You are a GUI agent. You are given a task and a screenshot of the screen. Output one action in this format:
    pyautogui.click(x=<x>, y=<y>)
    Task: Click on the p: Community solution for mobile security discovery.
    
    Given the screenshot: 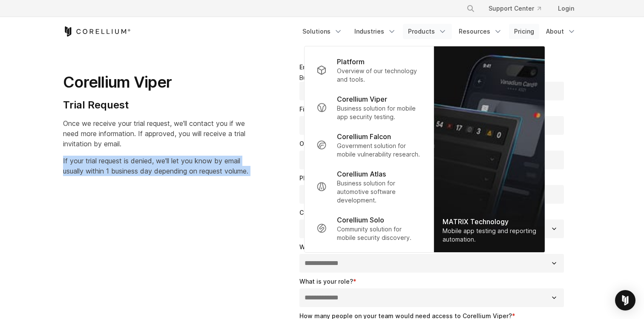 What is the action you would take?
    pyautogui.click(x=379, y=233)
    